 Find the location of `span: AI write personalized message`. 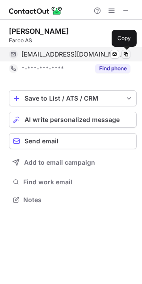

span: AI write personalized message is located at coordinates (72, 120).